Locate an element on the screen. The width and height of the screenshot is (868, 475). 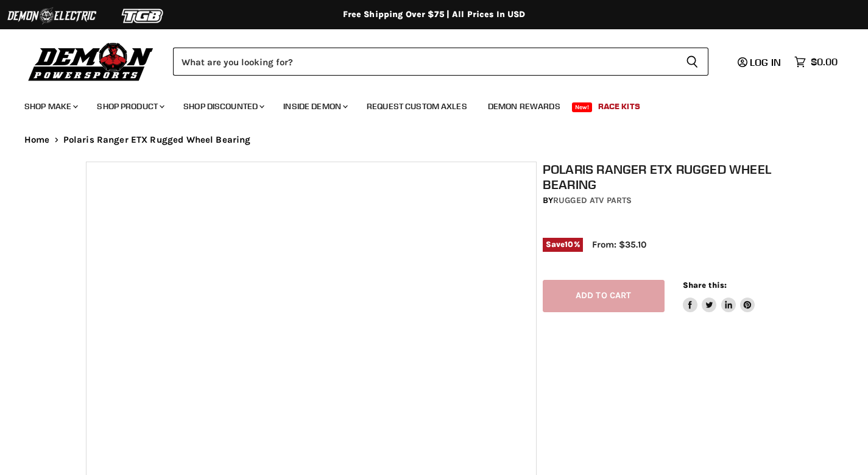
a: $0.00 is located at coordinates (815, 61).